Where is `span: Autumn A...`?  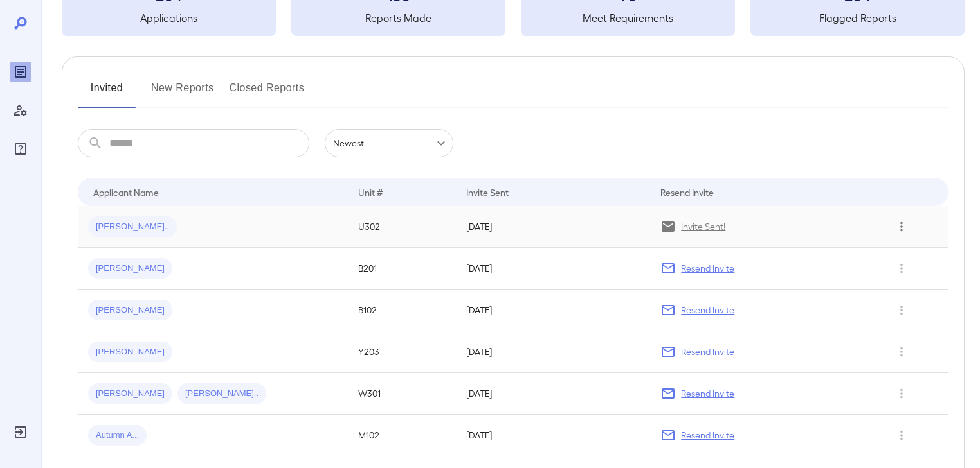
span: Autumn A... is located at coordinates (117, 436).